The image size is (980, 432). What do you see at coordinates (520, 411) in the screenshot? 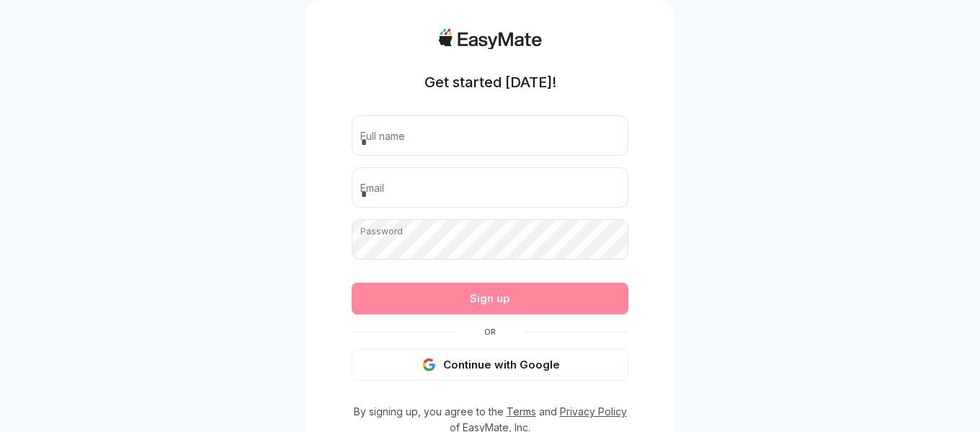
I see `a: Terms` at bounding box center [520, 411].